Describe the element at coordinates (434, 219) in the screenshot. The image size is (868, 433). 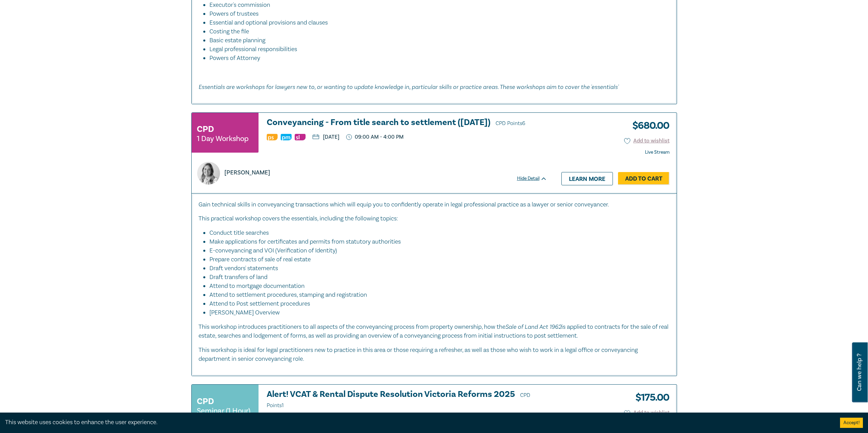
I see `p: This practical workshop covers the essentials, including the following topics:` at that location.